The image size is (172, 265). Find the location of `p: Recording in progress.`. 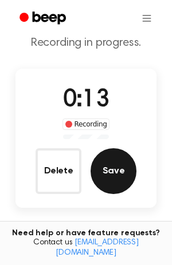

p: Recording in progress. is located at coordinates (86, 43).